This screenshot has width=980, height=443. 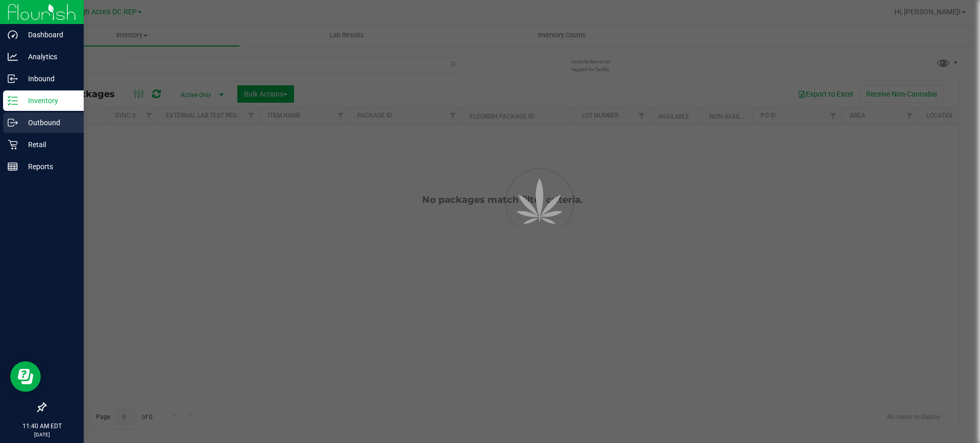 What do you see at coordinates (49, 34) in the screenshot?
I see `p: Dashboard` at bounding box center [49, 34].